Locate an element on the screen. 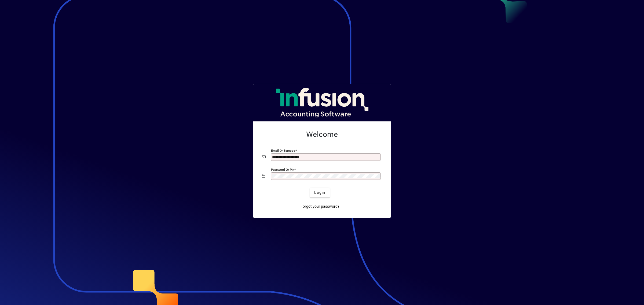 The height and width of the screenshot is (305, 644). span: Login is located at coordinates (319, 193).